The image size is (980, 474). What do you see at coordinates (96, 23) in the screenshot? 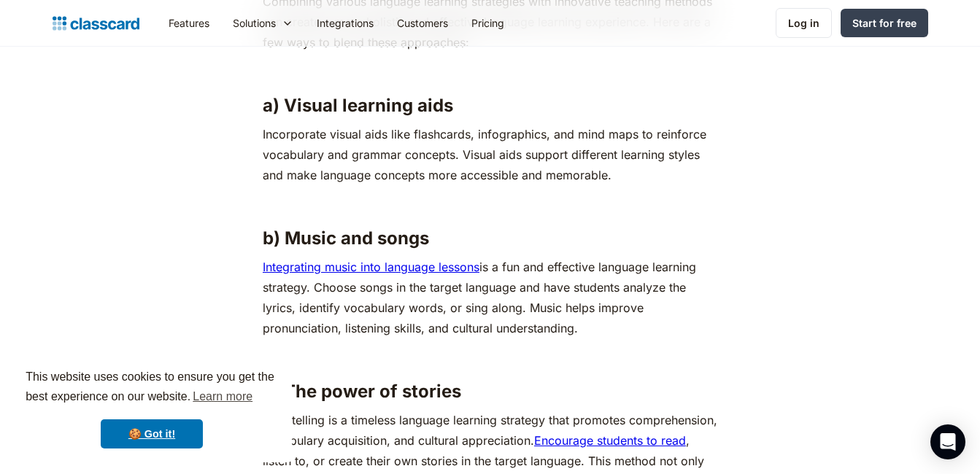
I see `a: home` at bounding box center [96, 23].